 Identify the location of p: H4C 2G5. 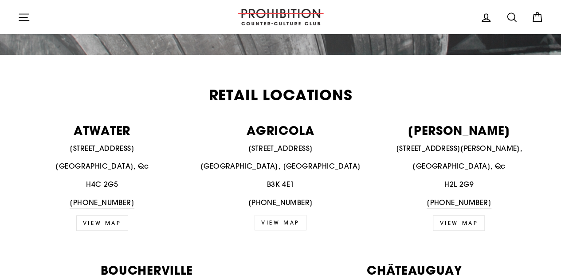
(102, 185).